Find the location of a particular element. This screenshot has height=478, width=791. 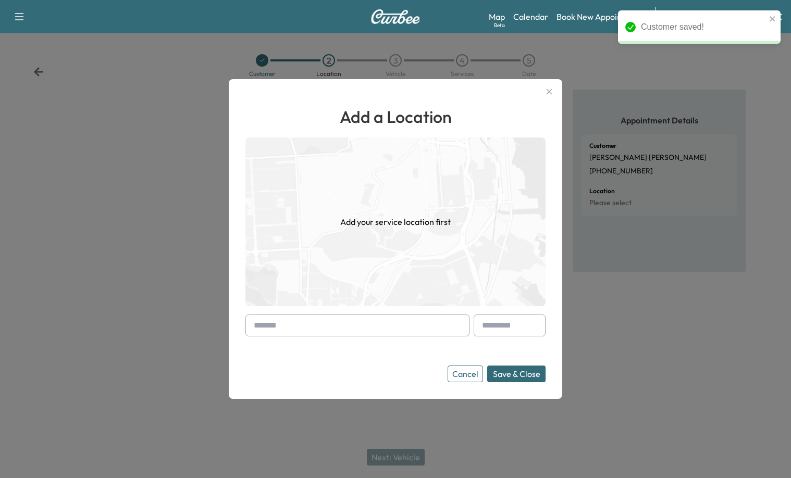

a: Book New Appointment is located at coordinates (600, 17).